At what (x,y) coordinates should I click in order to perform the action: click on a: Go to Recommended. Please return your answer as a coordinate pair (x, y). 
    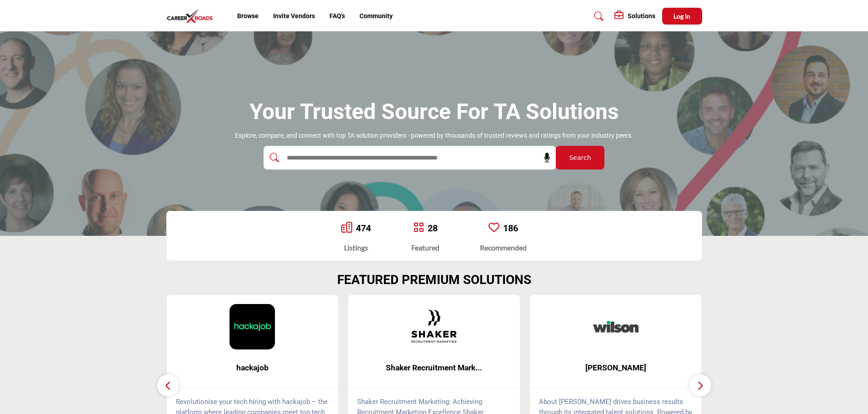
    Looking at the image, I should click on (494, 228).